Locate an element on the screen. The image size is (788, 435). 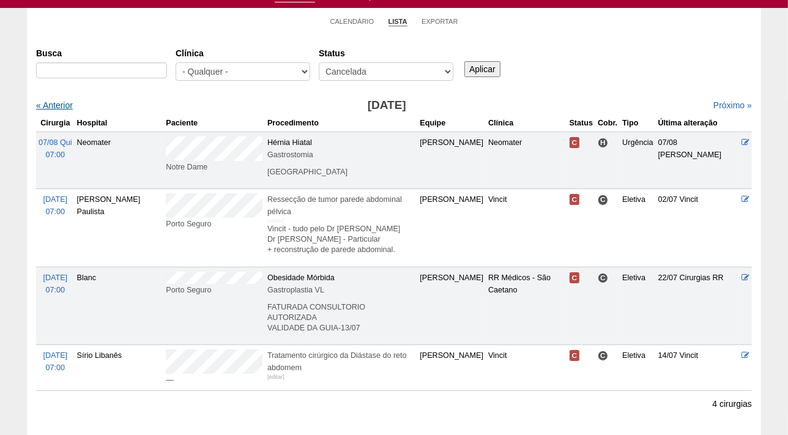
label: Status is located at coordinates (386, 53).